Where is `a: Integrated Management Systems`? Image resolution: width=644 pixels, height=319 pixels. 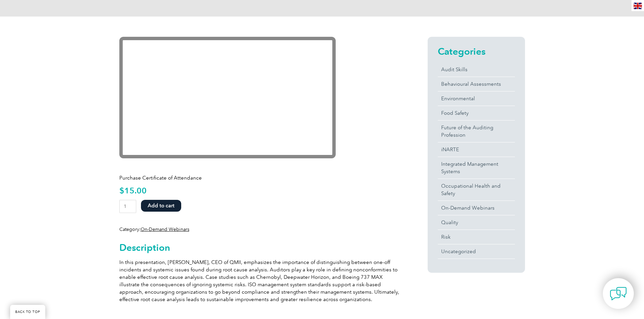 a: Integrated Management Systems is located at coordinates (476, 168).